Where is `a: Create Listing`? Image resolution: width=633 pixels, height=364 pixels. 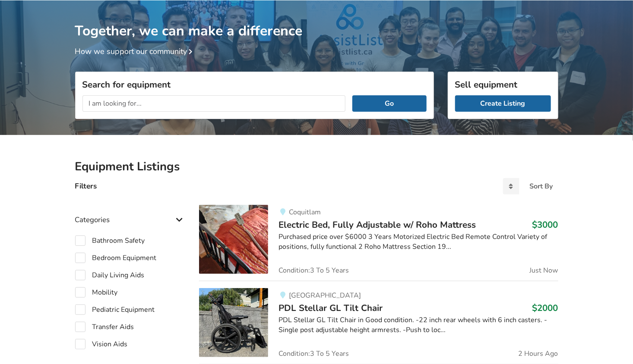
a: Create Listing is located at coordinates (503, 104).